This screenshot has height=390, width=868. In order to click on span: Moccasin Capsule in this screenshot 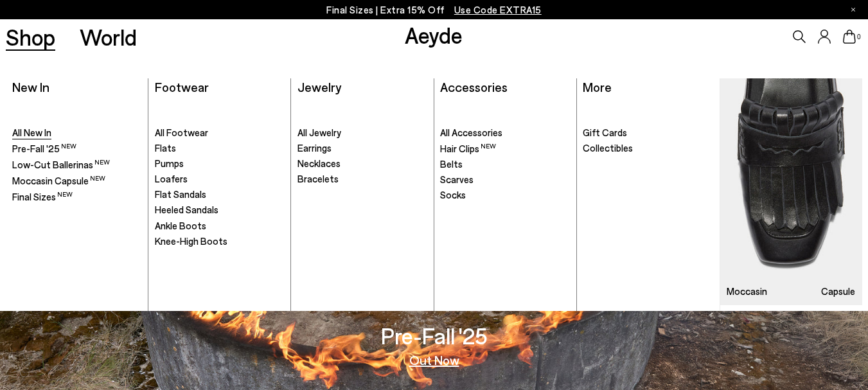, I will do `click(59, 180)`.